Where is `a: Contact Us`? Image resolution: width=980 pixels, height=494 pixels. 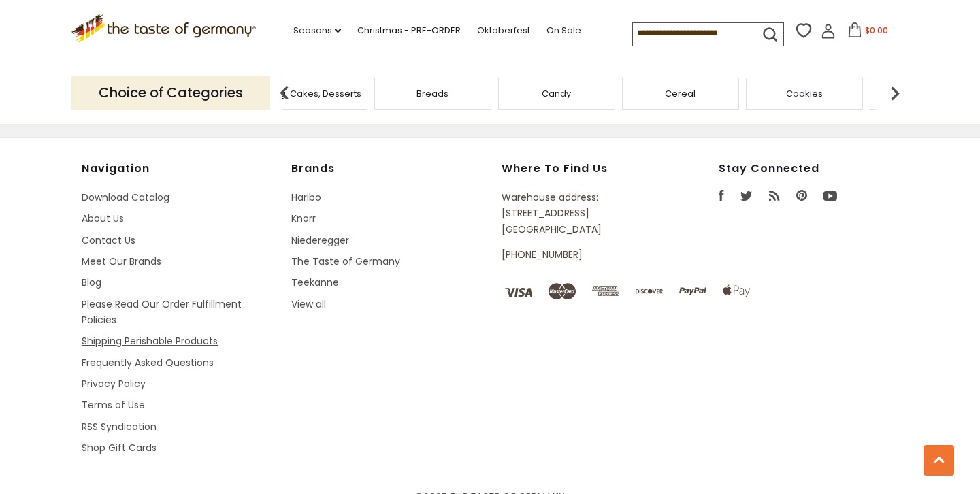 a: Contact Us is located at coordinates (108, 240).